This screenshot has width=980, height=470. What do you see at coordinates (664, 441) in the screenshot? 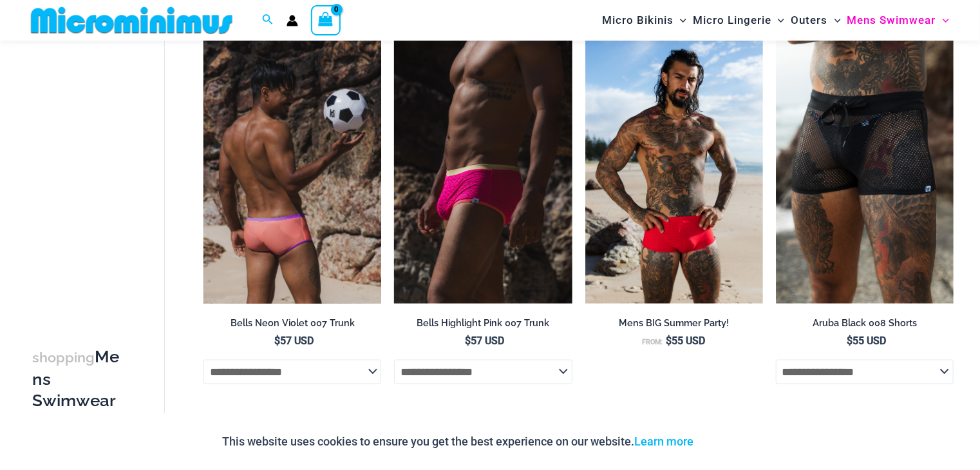
I see `a: Learn more` at bounding box center [664, 441].